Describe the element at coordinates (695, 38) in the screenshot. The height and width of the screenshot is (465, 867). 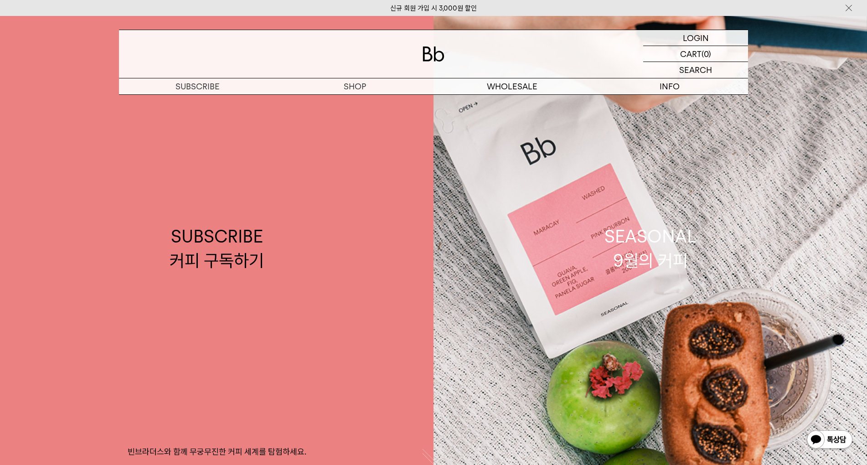
I see `a: LOGIN` at that location.